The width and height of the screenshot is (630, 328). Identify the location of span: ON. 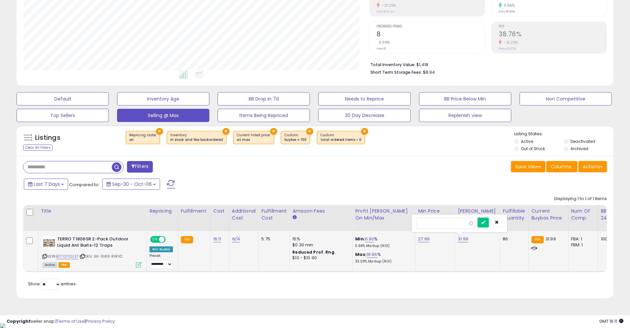
(155, 239).